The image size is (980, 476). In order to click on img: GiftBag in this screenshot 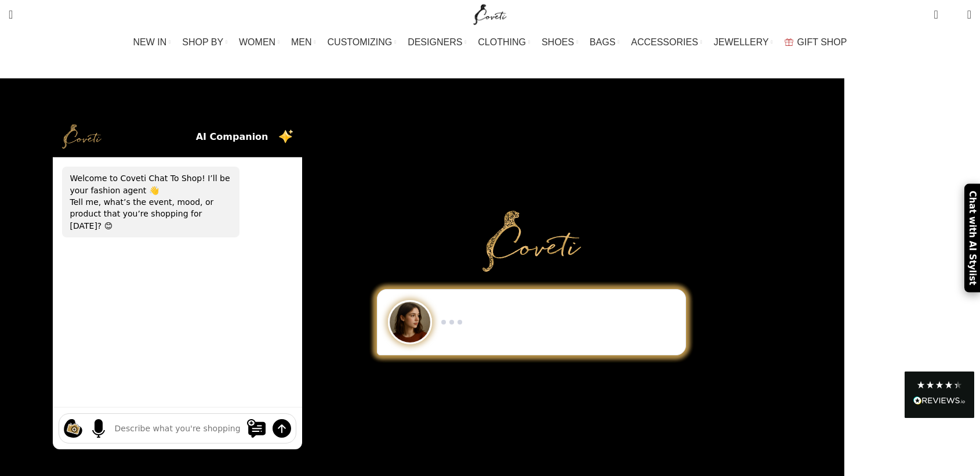, I will do `click(788, 42)`.